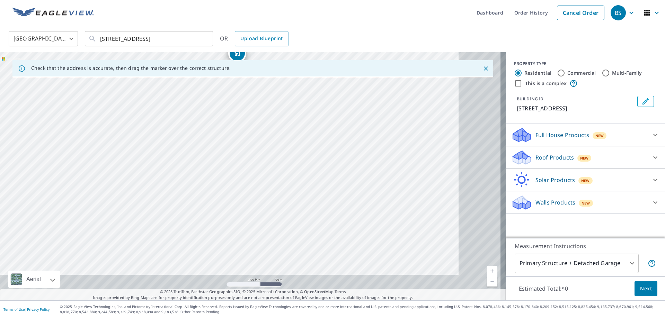 The width and height of the screenshot is (665, 318). What do you see at coordinates (53, 13) in the screenshot?
I see `img: EV Logo` at bounding box center [53, 13].